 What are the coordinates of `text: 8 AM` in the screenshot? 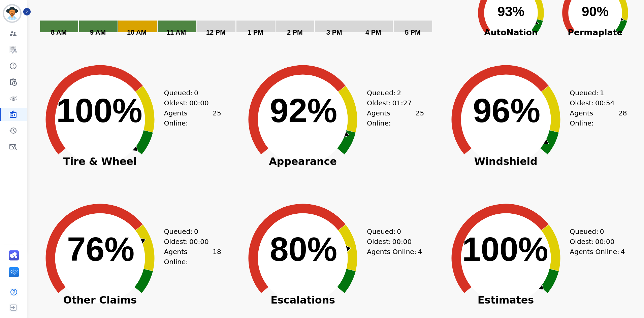 It's located at (59, 32).